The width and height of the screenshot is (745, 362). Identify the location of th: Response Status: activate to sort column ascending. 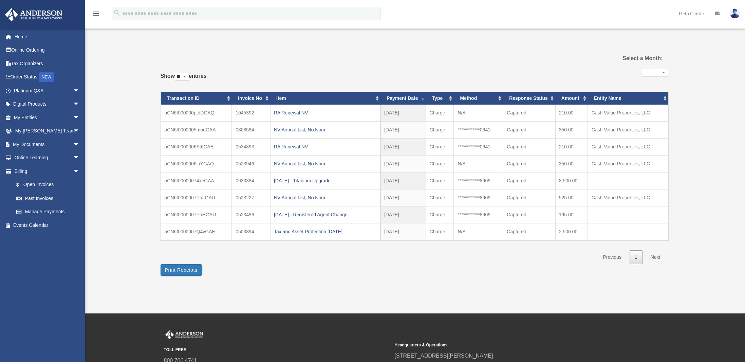
(529, 98).